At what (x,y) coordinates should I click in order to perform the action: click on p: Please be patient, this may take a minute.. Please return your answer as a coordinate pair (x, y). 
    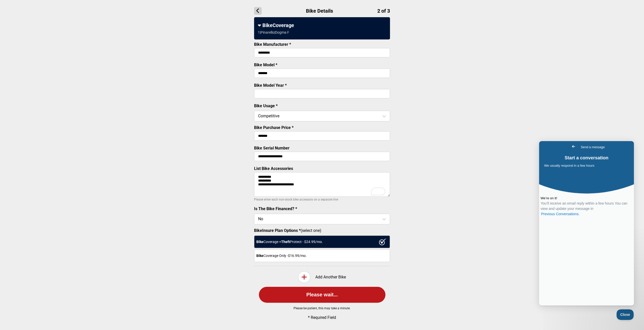
    Looking at the image, I should click on (322, 308).